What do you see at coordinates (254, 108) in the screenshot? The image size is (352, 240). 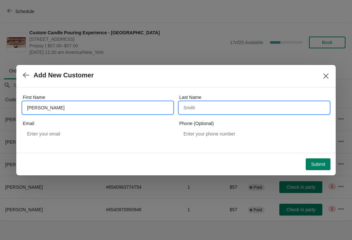 I see `input: Smith` at bounding box center [254, 108].